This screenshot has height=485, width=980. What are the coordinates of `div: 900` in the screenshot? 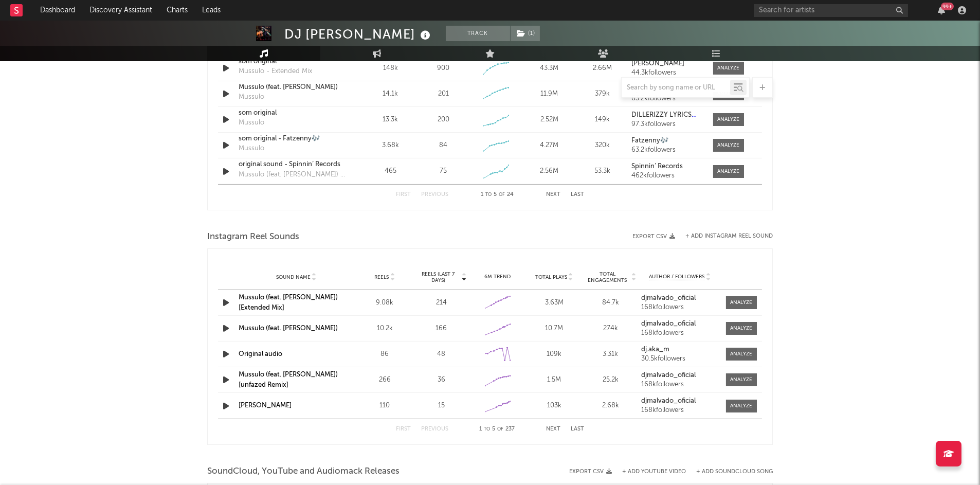 It's located at (443, 69).